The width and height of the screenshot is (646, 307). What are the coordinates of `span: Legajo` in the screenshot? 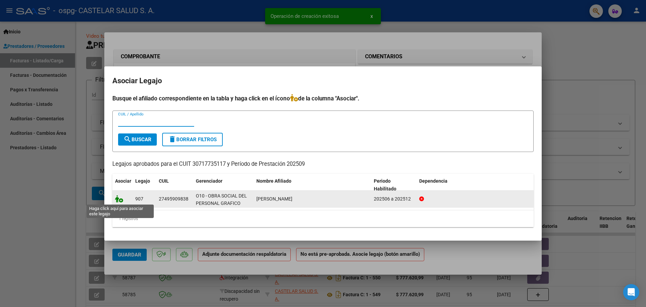 It's located at (143, 181).